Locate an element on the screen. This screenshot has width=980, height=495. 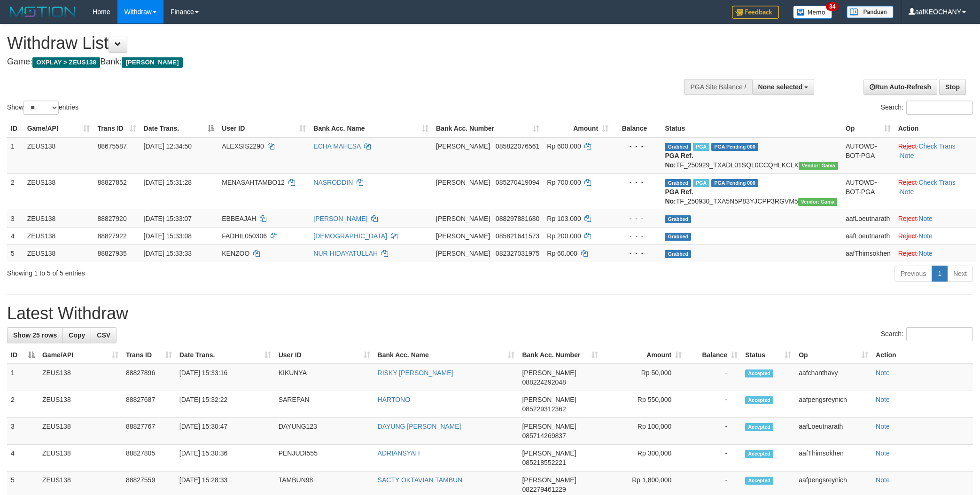
th: Status: activate to sort column ascending is located at coordinates (768, 355).